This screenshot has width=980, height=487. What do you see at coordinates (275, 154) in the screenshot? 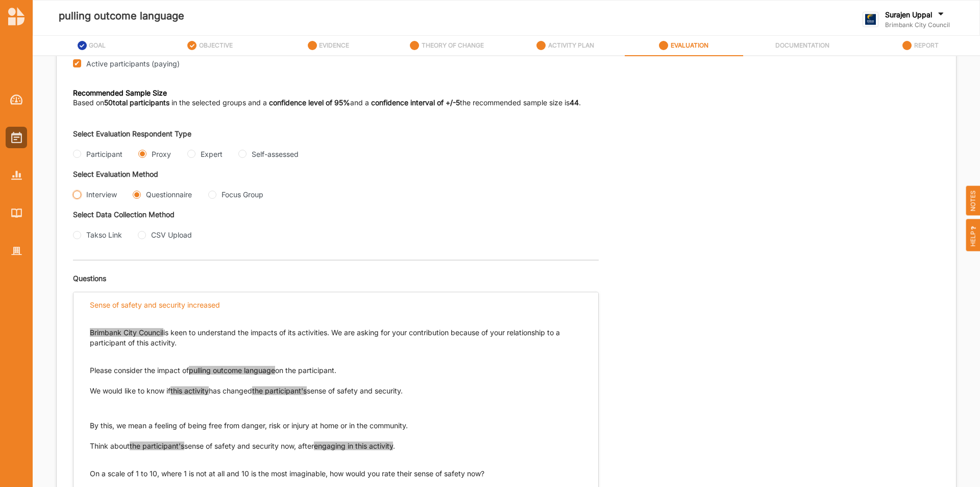
I see `div: Self-assessed` at bounding box center [275, 154].